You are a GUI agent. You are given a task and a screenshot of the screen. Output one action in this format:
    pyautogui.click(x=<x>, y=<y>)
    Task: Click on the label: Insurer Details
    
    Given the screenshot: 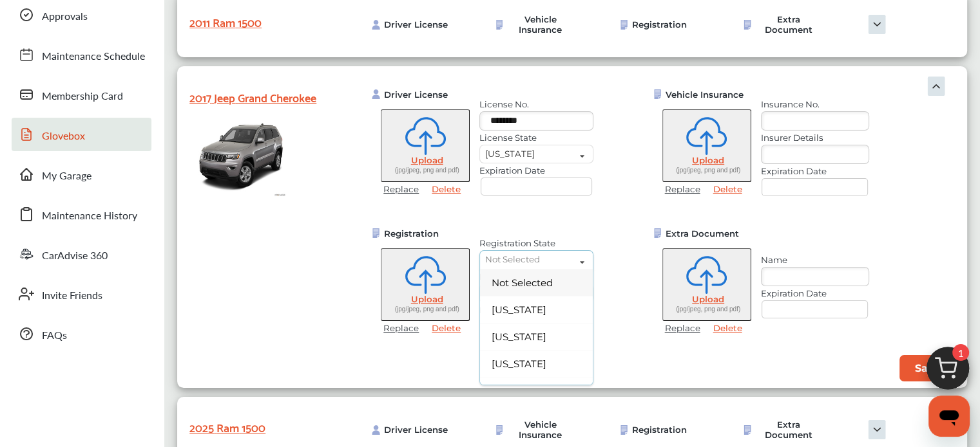 What is the action you would take?
    pyautogui.click(x=815, y=137)
    